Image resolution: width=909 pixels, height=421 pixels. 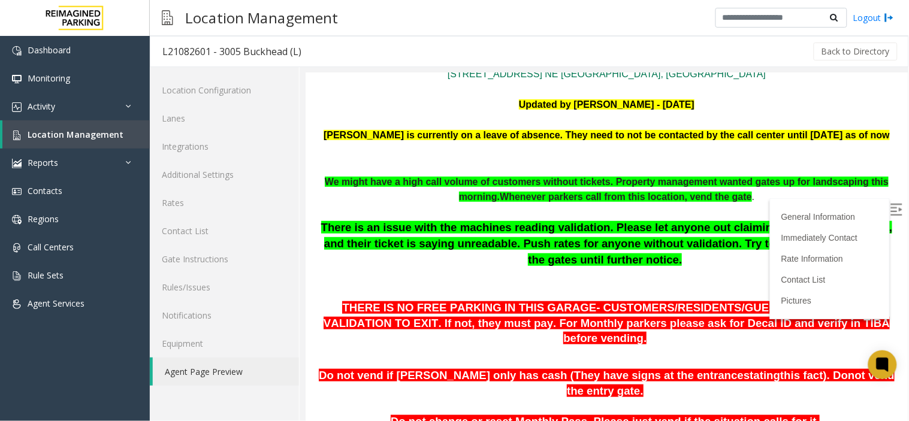 I want to click on span: There is an issue with the machines reading validation. Please let anyone out claiming they have ..., so click(x=301, y=170).